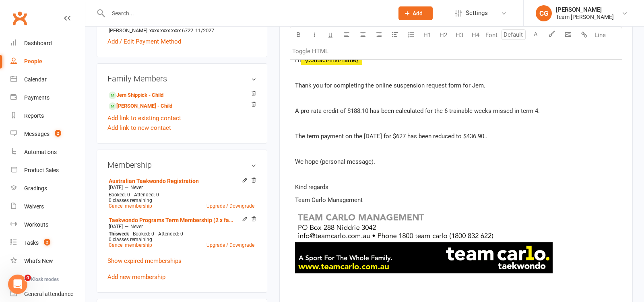 This screenshot has height=302, width=644. I want to click on button: Font, so click(492, 35).